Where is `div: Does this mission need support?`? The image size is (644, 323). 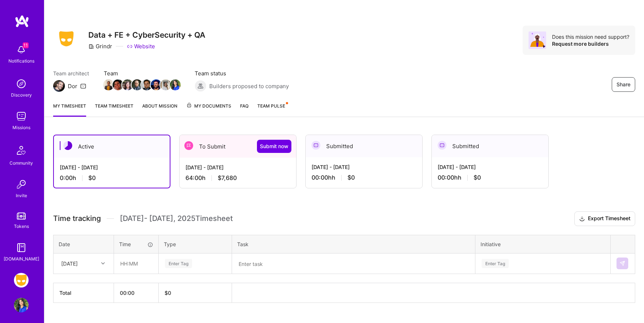
div: Does this mission need support? is located at coordinates (590, 37).